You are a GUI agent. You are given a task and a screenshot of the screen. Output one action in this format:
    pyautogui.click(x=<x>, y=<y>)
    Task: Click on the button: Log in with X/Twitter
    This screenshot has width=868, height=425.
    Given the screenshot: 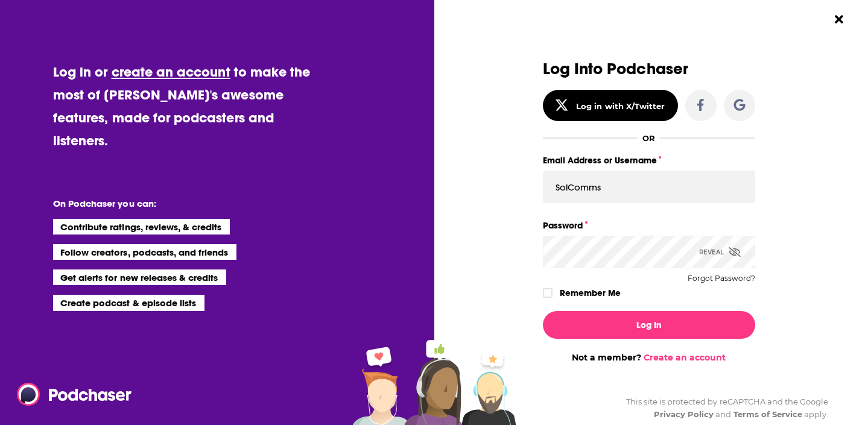 What is the action you would take?
    pyautogui.click(x=610, y=105)
    